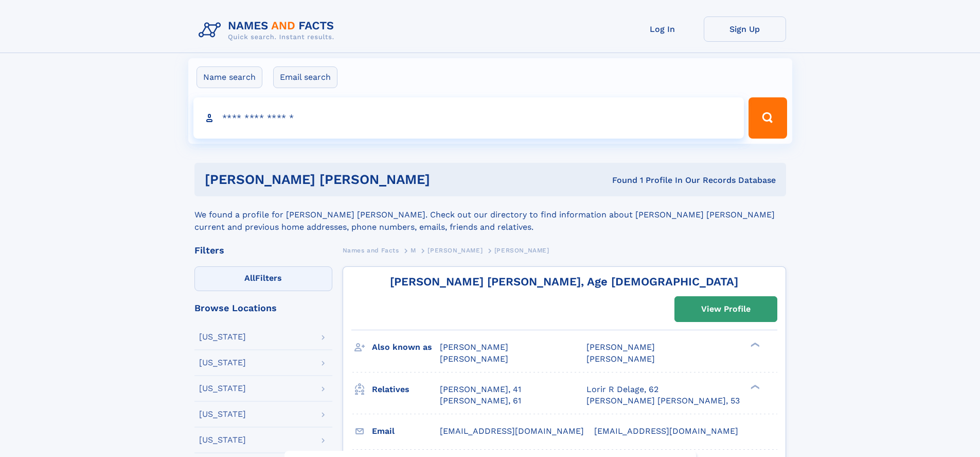  I want to click on a: Log In, so click(663, 29).